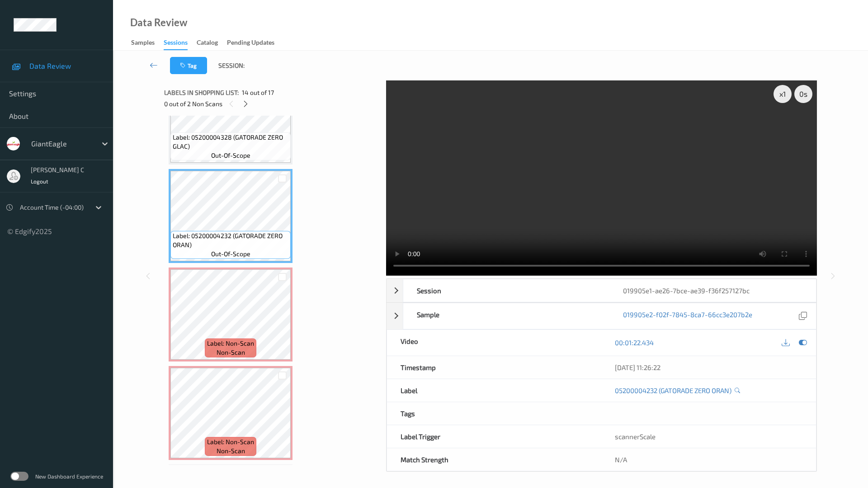  What do you see at coordinates (708, 436) in the screenshot?
I see `div: scannerScale` at bounding box center [708, 436].